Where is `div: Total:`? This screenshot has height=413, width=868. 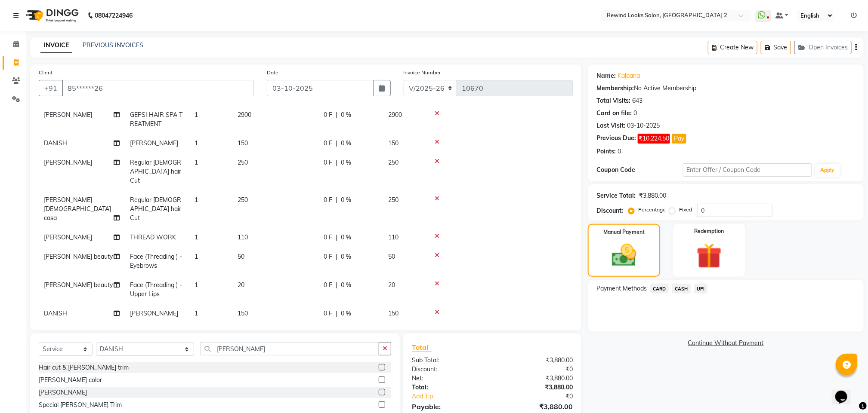 div: Total: is located at coordinates (449, 387).